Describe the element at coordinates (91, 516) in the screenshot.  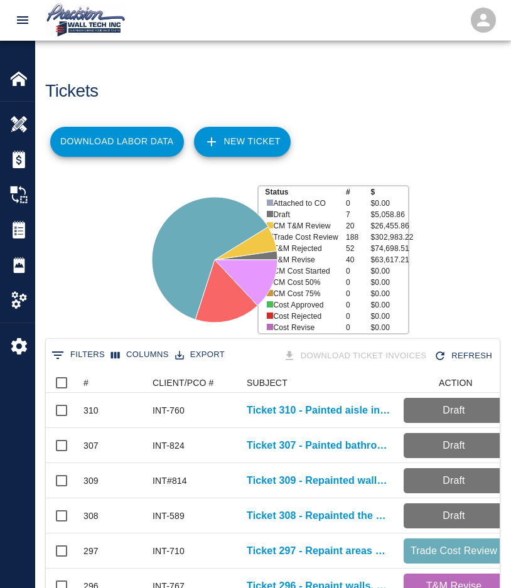
I see `div: 308` at that location.